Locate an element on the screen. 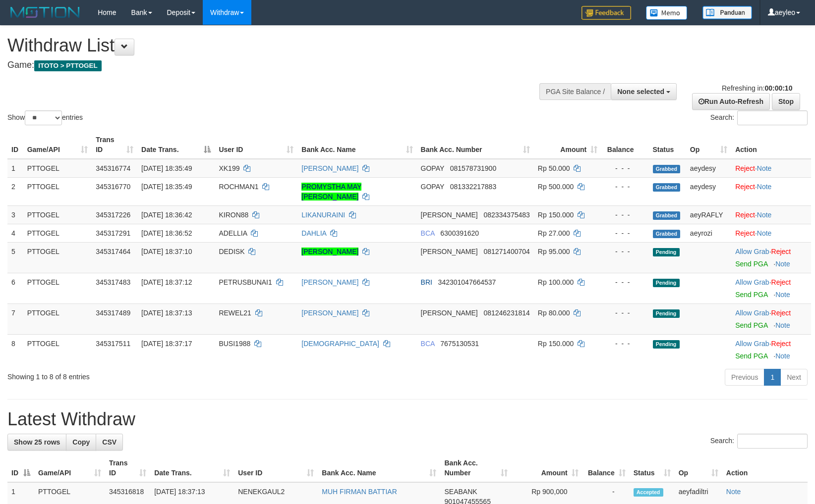 Image resolution: width=815 pixels, height=504 pixels. img: Feedback.jpg is located at coordinates (606, 13).